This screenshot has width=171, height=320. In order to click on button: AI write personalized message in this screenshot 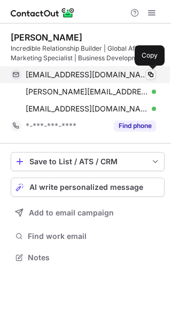, I will do `click(88, 187)`.